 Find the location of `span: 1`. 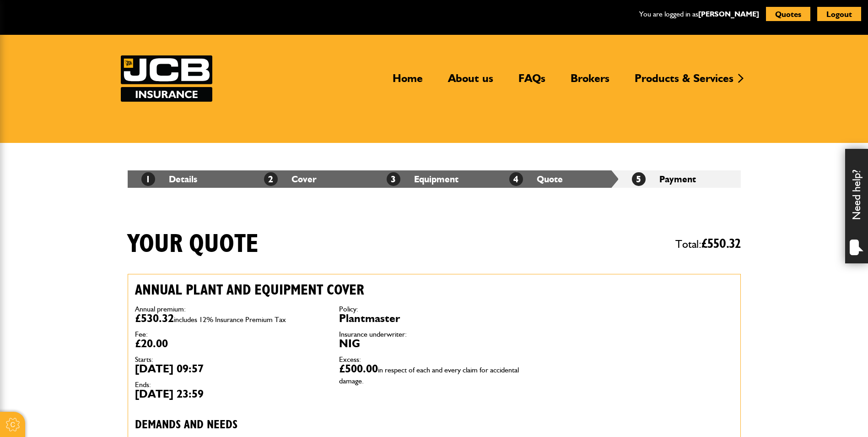

span: 1 is located at coordinates (149, 179).